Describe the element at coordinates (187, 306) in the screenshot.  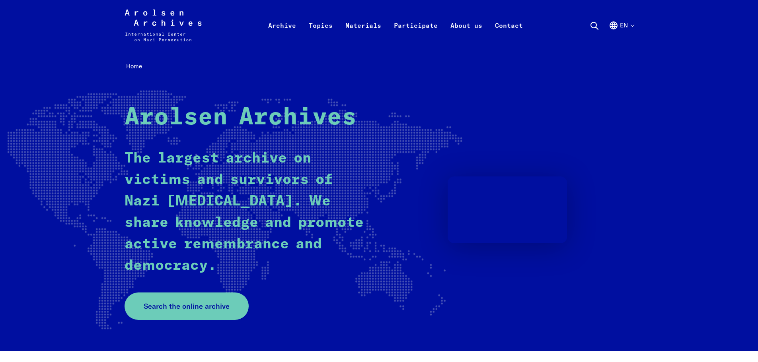
I see `span: Search the online archive` at that location.